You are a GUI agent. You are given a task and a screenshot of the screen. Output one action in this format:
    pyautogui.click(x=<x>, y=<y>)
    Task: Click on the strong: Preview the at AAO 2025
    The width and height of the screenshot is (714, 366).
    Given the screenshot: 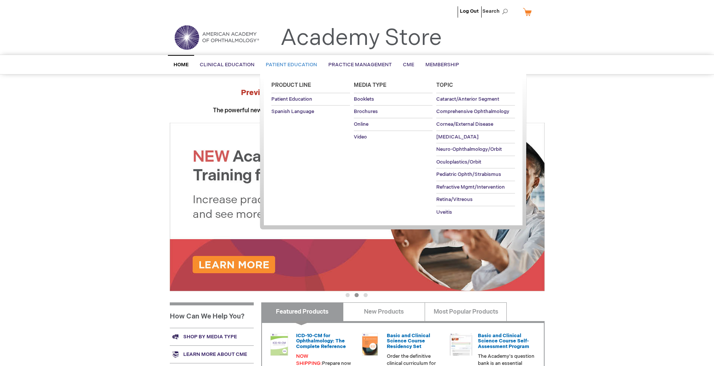 What is the action you would take?
    pyautogui.click(x=357, y=93)
    